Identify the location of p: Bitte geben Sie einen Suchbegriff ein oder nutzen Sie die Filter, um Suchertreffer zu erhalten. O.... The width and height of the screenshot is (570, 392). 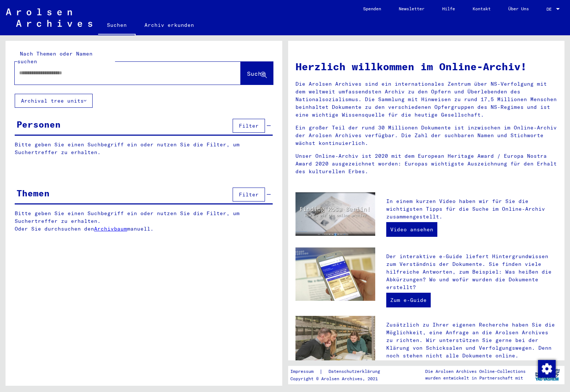
(144, 221).